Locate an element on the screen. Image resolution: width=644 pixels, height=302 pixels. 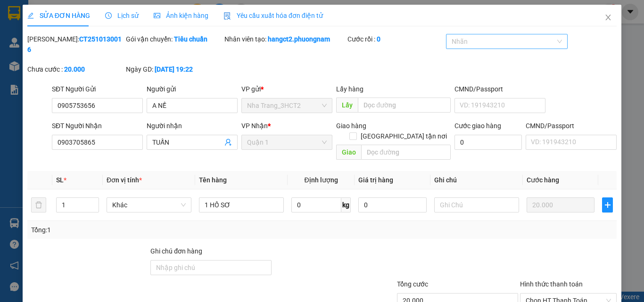
span: Ảnh kiện hàng is located at coordinates (181, 15).